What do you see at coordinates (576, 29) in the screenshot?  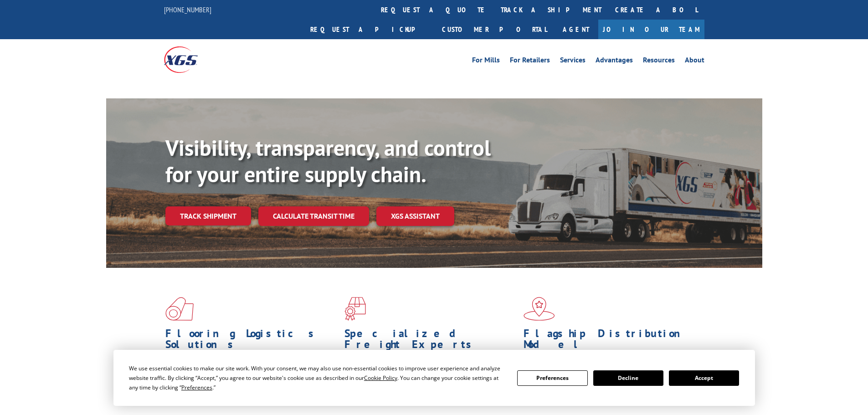 I see `a: Agent` at bounding box center [576, 29].